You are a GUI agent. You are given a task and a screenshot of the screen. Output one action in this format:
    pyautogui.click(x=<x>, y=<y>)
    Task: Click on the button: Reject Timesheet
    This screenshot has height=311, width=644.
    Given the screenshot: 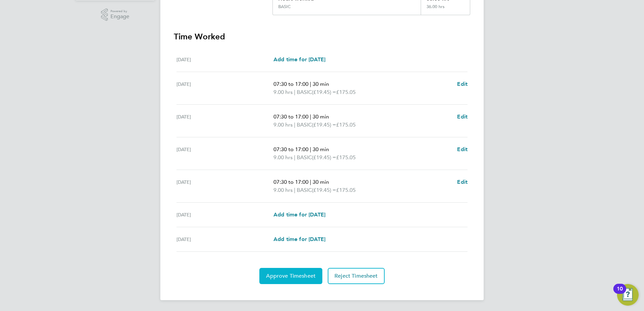 What is the action you would take?
    pyautogui.click(x=356, y=276)
    